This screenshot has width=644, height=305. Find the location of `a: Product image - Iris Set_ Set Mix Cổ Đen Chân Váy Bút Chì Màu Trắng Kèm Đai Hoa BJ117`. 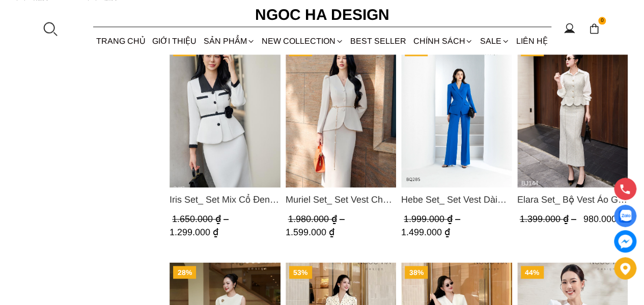

a: Product image - Iris Set_ Set Mix Cổ Đen Chân Váy Bút Chì Màu Trắng Kèm Đai Hoa BJ117 is located at coordinates (225, 114).